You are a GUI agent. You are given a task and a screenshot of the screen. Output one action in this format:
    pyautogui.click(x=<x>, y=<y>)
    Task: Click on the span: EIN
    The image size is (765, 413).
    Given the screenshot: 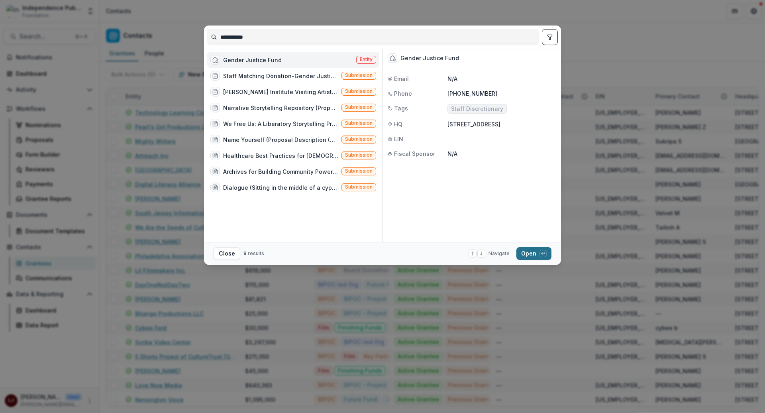 What is the action you would take?
    pyautogui.click(x=398, y=139)
    